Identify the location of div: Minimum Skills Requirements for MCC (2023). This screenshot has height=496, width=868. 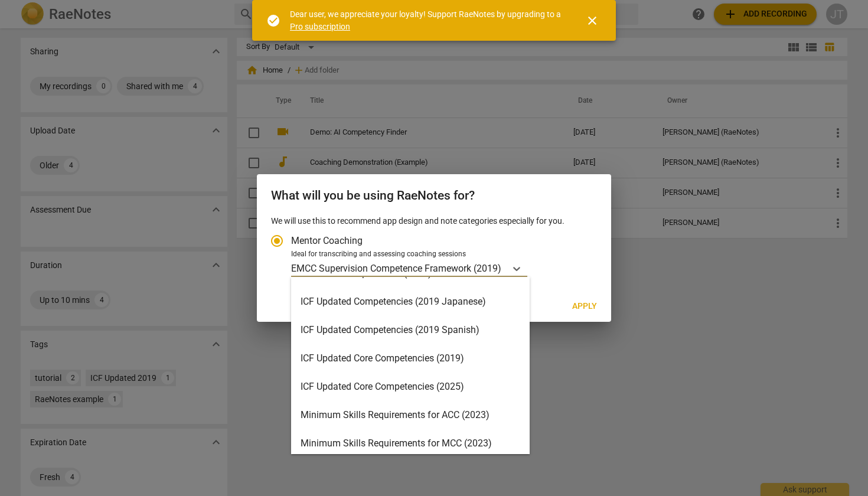
(410, 443).